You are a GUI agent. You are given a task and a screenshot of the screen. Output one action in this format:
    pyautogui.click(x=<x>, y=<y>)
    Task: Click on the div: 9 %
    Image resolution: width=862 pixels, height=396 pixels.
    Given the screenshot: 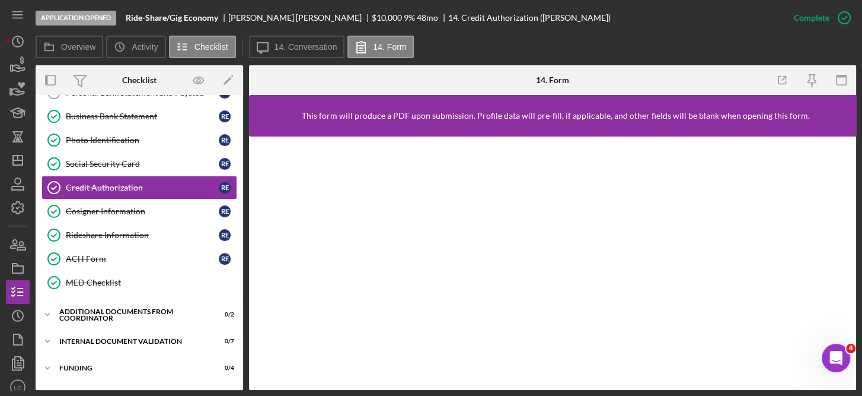 What is the action you would take?
    pyautogui.click(x=409, y=18)
    